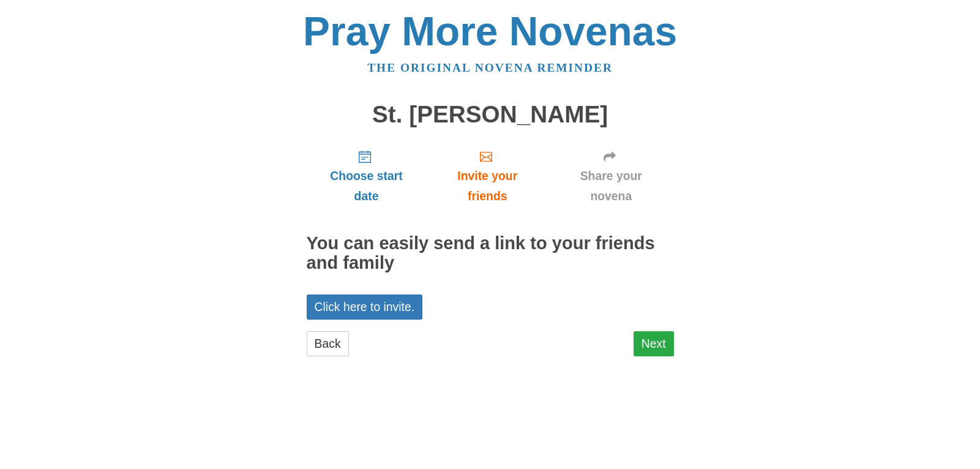 Image resolution: width=980 pixels, height=469 pixels. I want to click on a: Share your novena, so click(611, 176).